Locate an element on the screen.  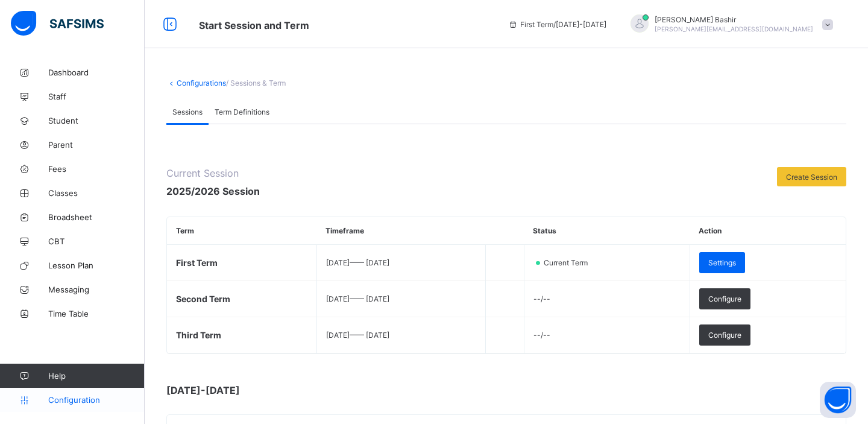
span: Fees is located at coordinates (97, 168).